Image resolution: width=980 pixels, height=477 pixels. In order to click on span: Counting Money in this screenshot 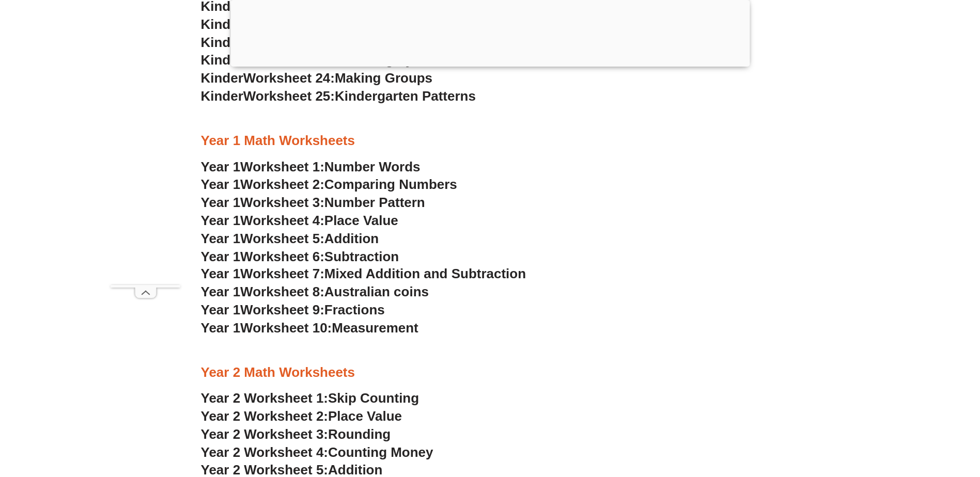, I will do `click(381, 452)`.